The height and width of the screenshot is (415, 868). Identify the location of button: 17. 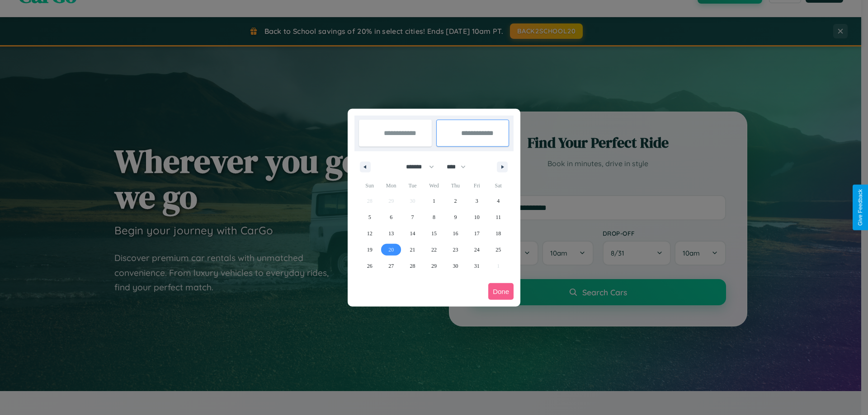
(477, 234).